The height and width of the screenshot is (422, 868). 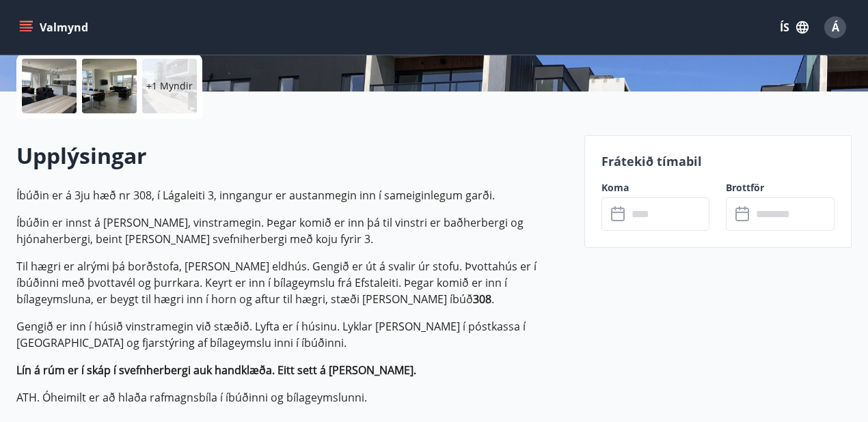 I want to click on p: ATH. Óheimilt er að hlaða rafmagnsbíla í íbúðinni og bílageymslunni., so click(x=292, y=397).